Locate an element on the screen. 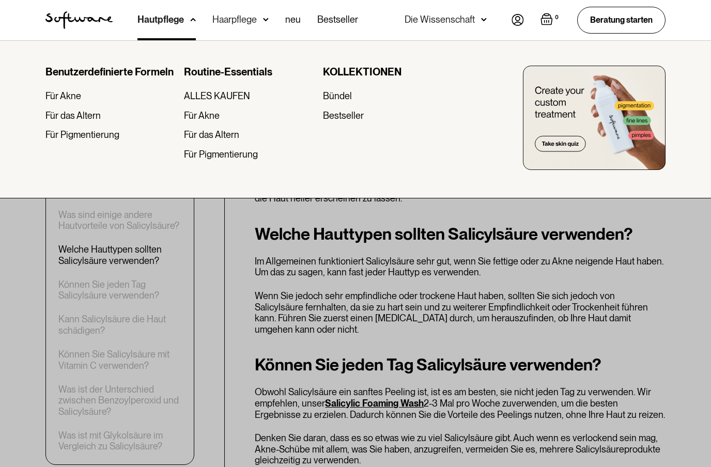 The width and height of the screenshot is (711, 467). a: Bündel is located at coordinates (388, 96).